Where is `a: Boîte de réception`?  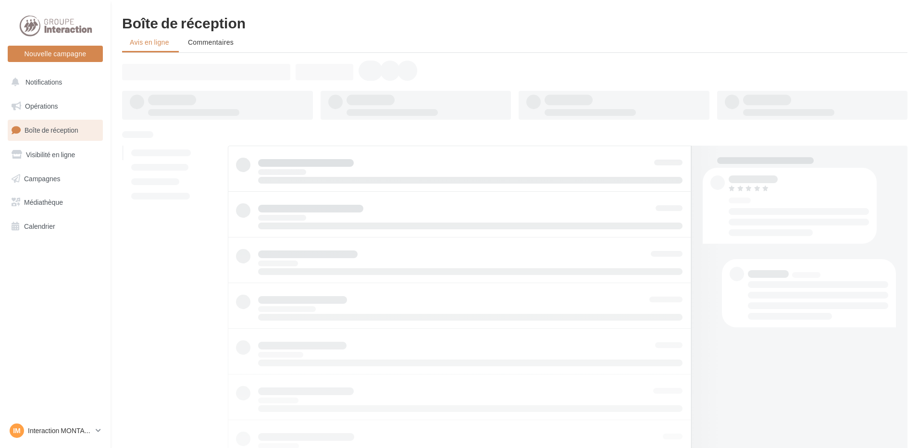
a: Boîte de réception is located at coordinates (55, 130).